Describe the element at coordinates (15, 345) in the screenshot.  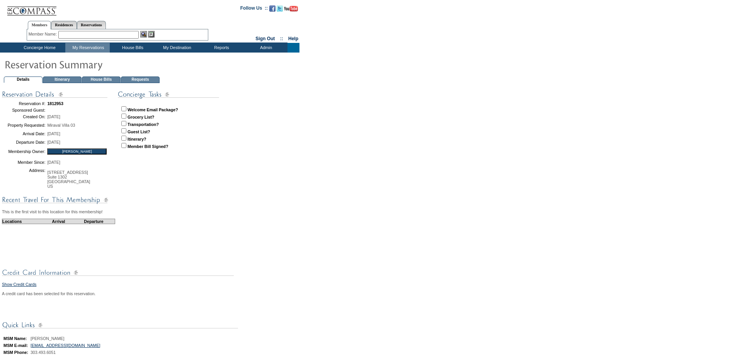
I see `b: MSM E-mail:` at that location.